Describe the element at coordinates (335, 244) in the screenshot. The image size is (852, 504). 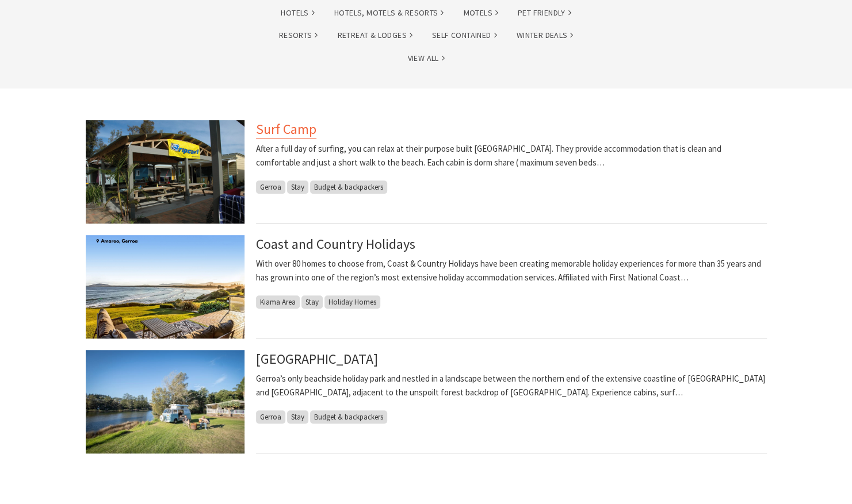
I see `a: Coast and Country Holidays` at that location.